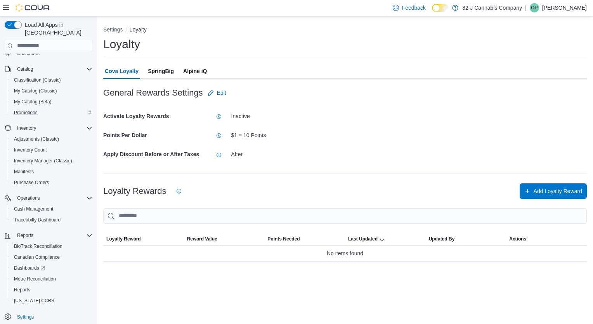 The width and height of the screenshot is (593, 324). What do you see at coordinates (144, 239) in the screenshot?
I see `button: Loyalty Reward` at bounding box center [144, 239].